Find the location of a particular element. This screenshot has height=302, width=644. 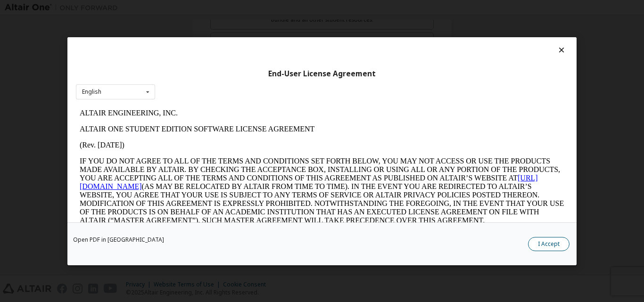

div: End-User License Agreement is located at coordinates (322, 73).